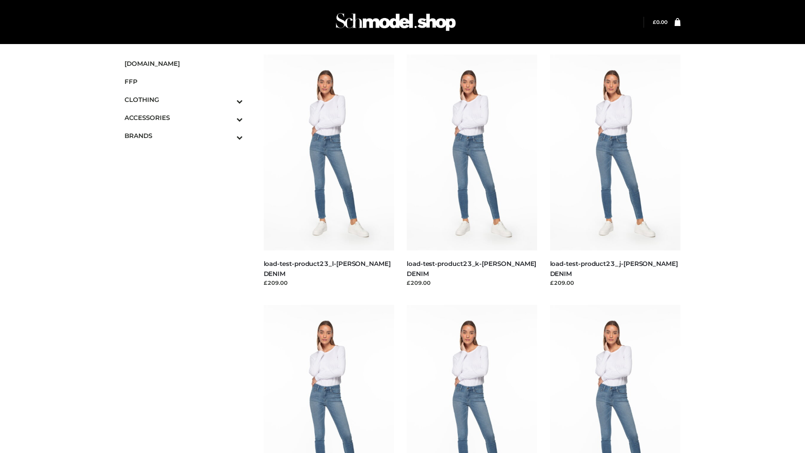 This screenshot has height=453, width=805. What do you see at coordinates (660, 22) in the screenshot?
I see `a: £0.00` at bounding box center [660, 22].